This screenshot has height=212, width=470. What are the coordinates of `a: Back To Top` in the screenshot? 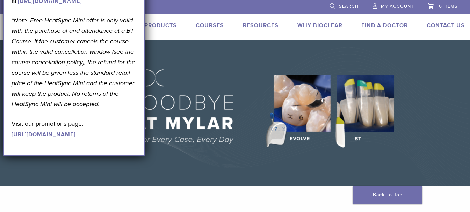 It's located at (388, 195).